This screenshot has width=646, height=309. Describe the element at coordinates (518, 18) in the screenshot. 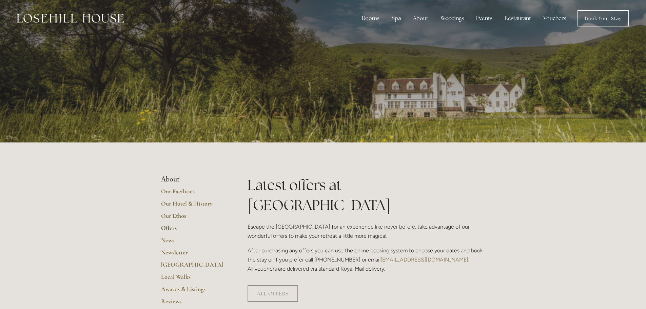

I see `div: Restaurant` at that location.